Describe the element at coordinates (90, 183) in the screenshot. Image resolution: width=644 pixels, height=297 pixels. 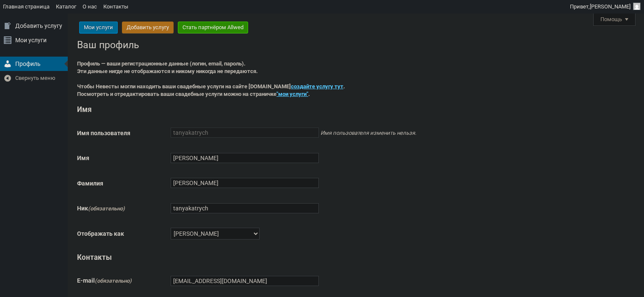
I see `label: Фамилия` at that location.